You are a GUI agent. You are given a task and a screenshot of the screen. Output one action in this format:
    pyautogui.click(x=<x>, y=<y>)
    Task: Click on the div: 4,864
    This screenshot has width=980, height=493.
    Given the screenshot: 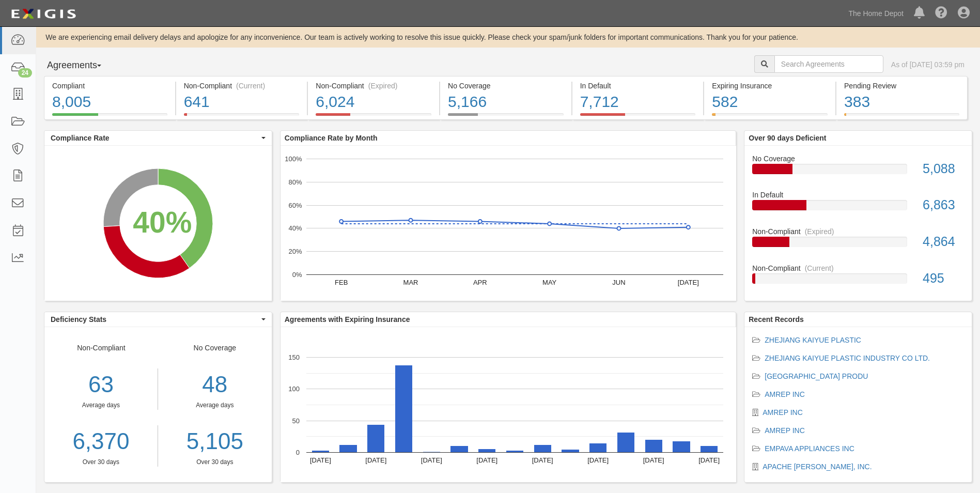 What is the action you would take?
    pyautogui.click(x=943, y=242)
    